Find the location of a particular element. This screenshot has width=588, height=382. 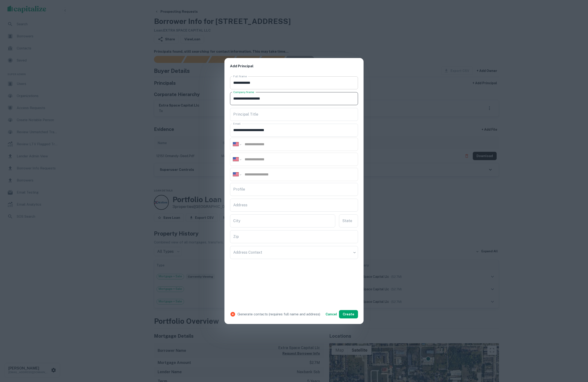

button: Cancel is located at coordinates (331, 314).